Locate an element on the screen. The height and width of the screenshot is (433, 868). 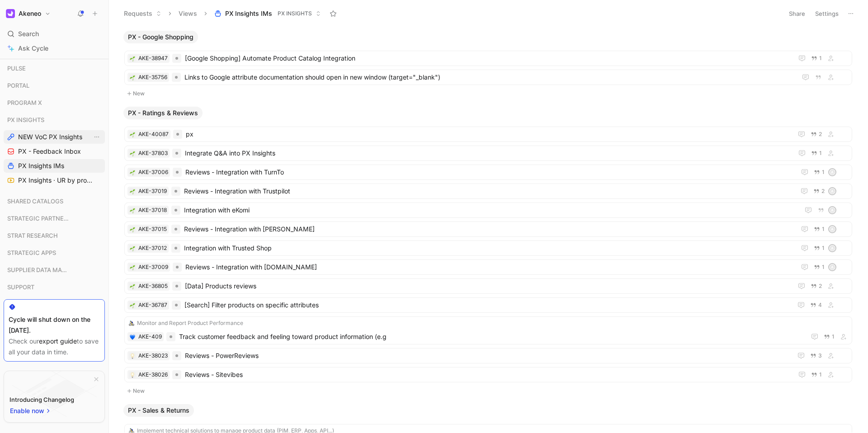
span: px is located at coordinates (489, 134).